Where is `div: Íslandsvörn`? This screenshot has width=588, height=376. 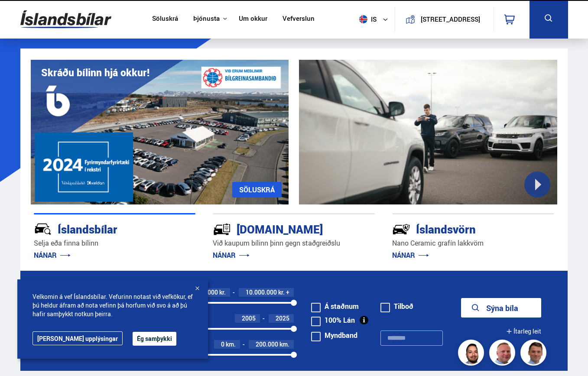
div: Íslandsvörn is located at coordinates (458, 228).